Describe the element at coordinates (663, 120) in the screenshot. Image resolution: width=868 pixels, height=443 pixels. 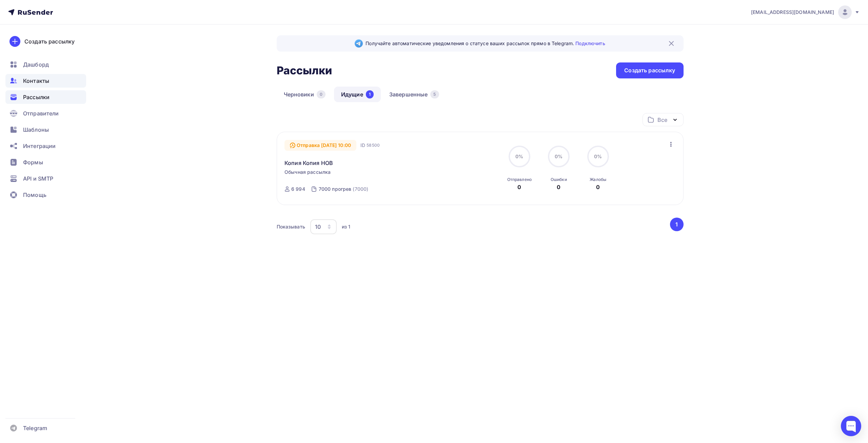
I see `button: Все` at that location.